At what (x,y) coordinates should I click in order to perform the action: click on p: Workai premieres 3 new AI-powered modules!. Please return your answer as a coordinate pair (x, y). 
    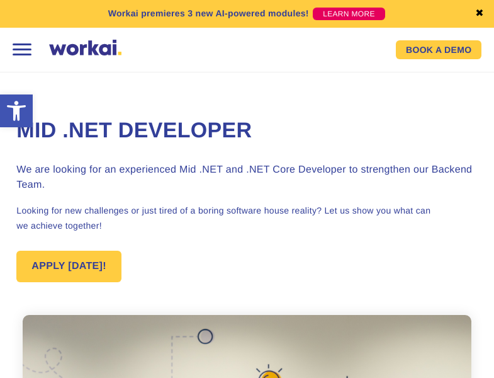
    Looking at the image, I should click on (208, 13).